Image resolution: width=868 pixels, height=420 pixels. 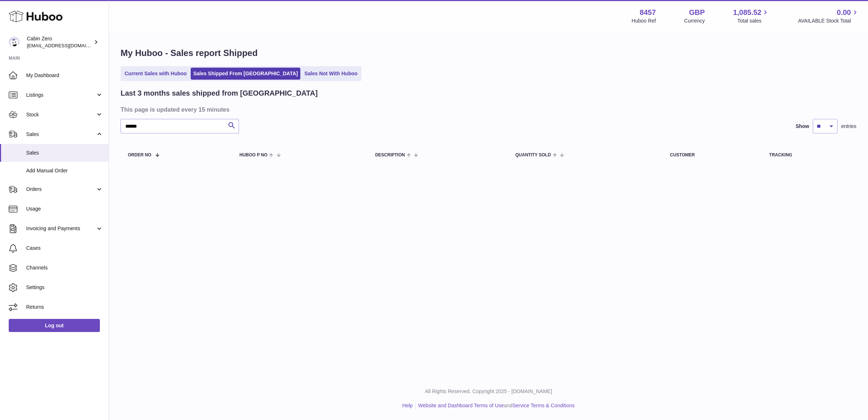 What do you see at coordinates (844, 13) in the screenshot?
I see `span: 0.00` at bounding box center [844, 13].